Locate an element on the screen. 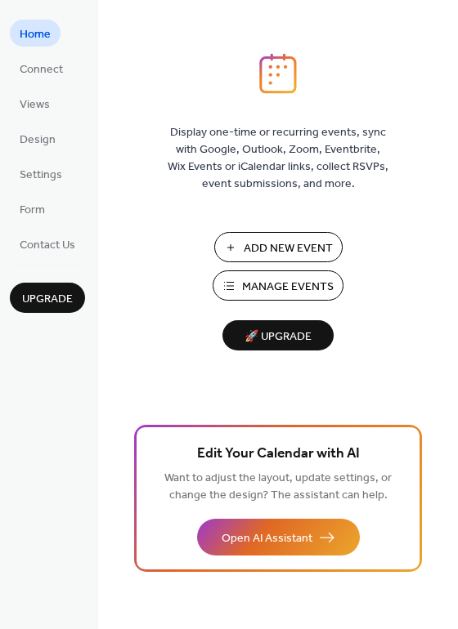 The image size is (458, 629). a: Home is located at coordinates (35, 33).